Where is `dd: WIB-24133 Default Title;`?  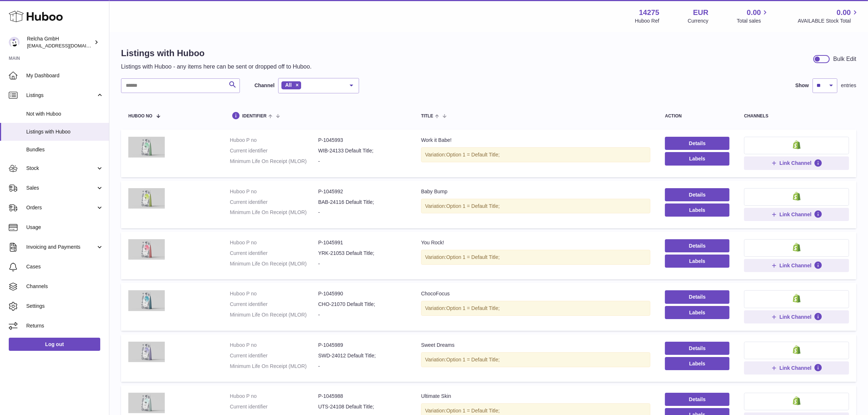 dd: WIB-24133 Default Title; is located at coordinates (363, 151).